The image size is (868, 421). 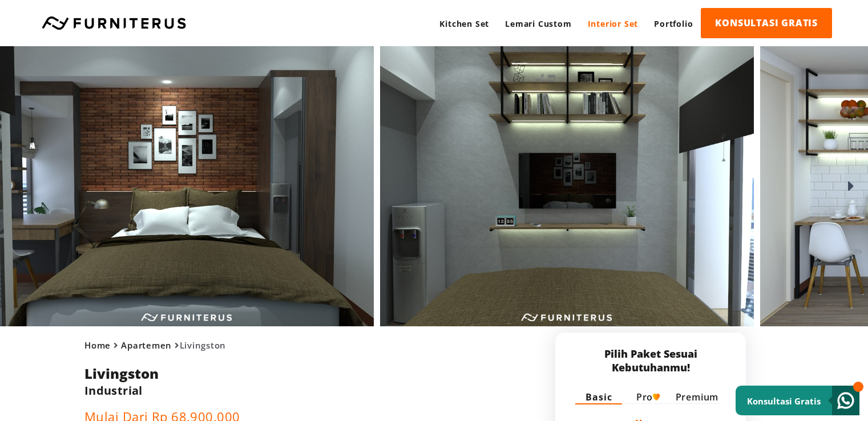 What do you see at coordinates (797, 401) in the screenshot?
I see `a: Konsultasi Gratis` at bounding box center [797, 401].